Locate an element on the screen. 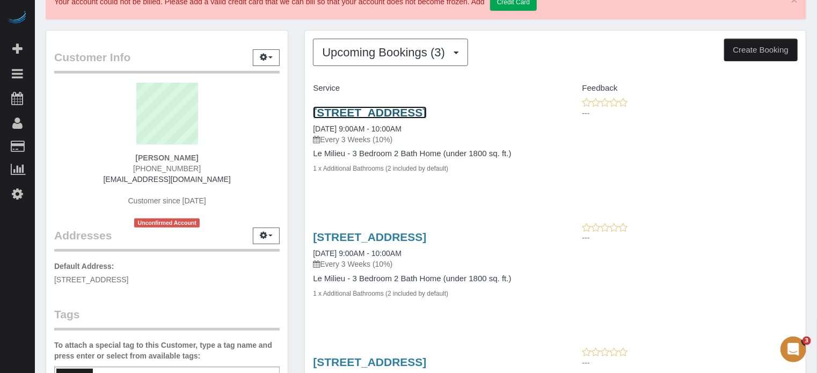  img: Automaid Logo is located at coordinates (17, 18).